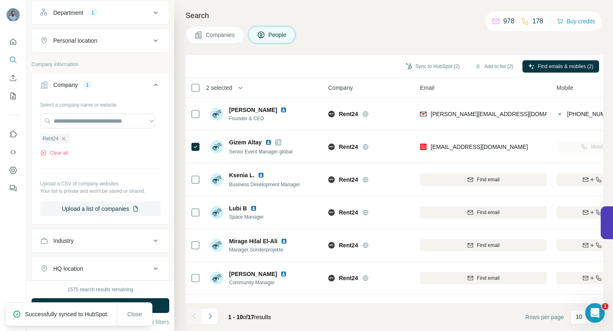 This screenshot has width=613, height=331. I want to click on p: Successfully synced to HubSpot., so click(70, 314).